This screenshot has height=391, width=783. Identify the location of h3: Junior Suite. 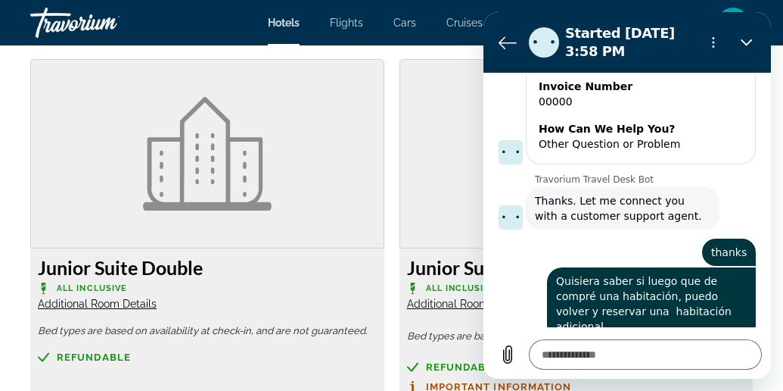
(577, 267).